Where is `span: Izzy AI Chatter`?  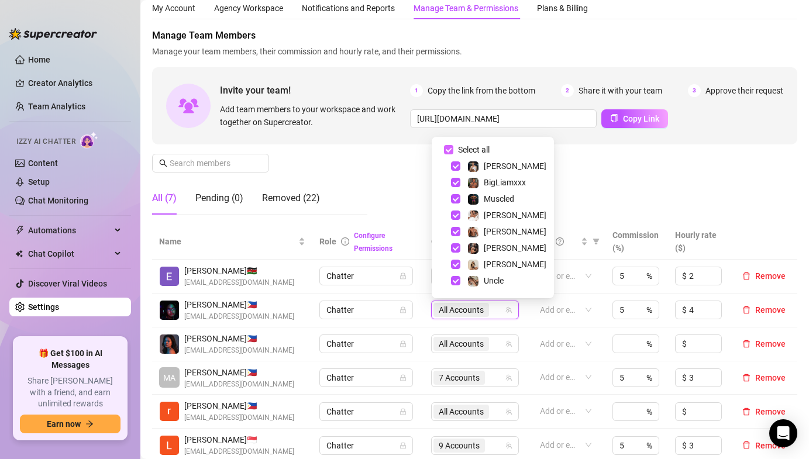
span: Izzy AI Chatter is located at coordinates (46, 142).